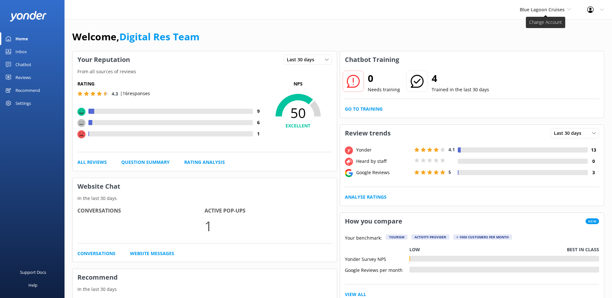 The height and width of the screenshot is (298, 612). What do you see at coordinates (460, 78) in the screenshot?
I see `h2: 4` at bounding box center [460, 78].